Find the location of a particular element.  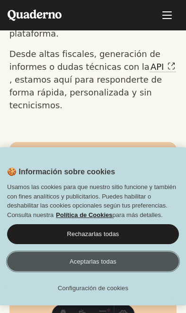

a: API is located at coordinates (163, 67).